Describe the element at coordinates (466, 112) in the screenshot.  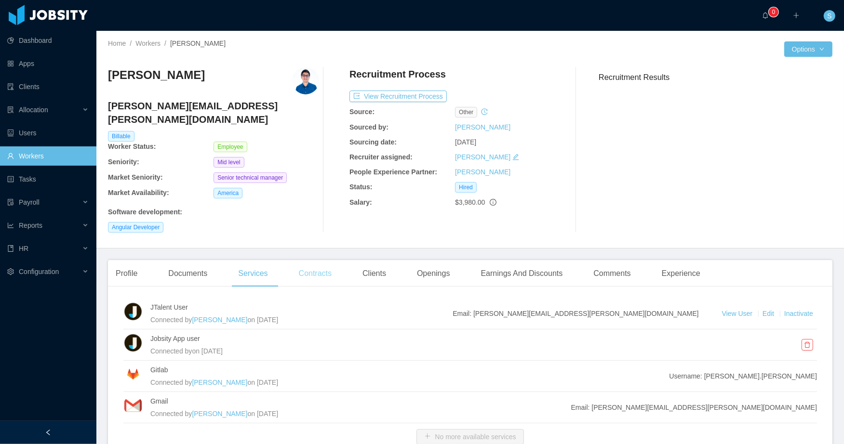
I see `span: other` at that location.